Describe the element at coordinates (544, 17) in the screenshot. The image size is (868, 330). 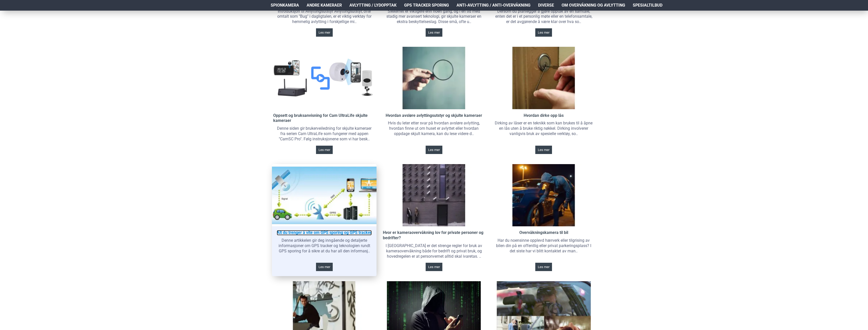
I see `div: Dersom du planlegger å gjøre opptak av en samtale, enten det er i et personlig møte eller en tele...` at that location.